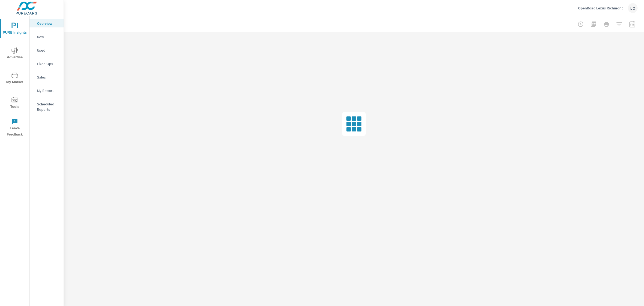 The height and width of the screenshot is (306, 644). I want to click on div: Sales, so click(47, 77).